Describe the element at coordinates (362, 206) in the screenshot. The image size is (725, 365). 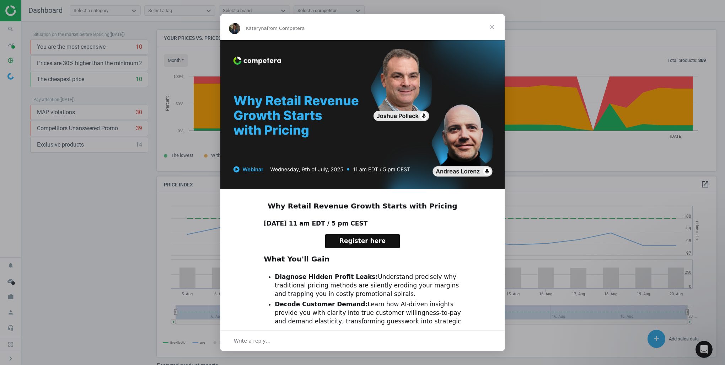
I see `b: Why Retail Revenue Growth Starts with Pricing` at that location.